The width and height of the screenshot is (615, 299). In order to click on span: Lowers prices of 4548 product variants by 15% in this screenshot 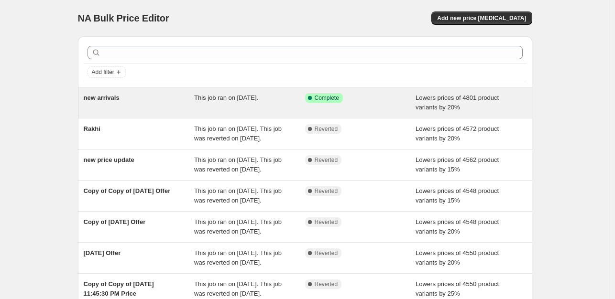, I will do `click(457, 196)`.